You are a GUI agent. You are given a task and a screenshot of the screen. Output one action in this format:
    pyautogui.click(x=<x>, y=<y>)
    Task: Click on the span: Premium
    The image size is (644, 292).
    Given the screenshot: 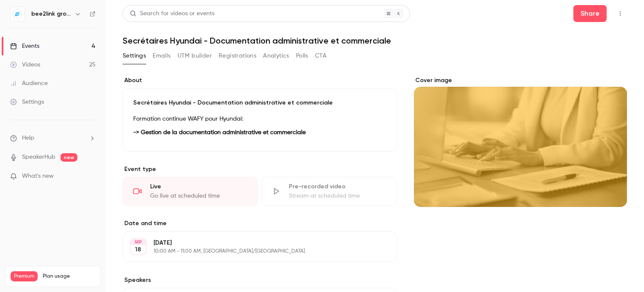 What is the action you would take?
    pyautogui.click(x=24, y=276)
    